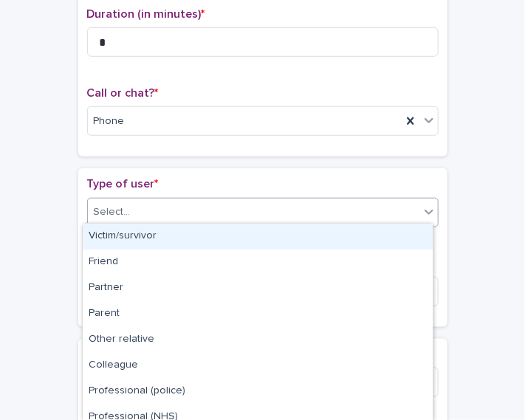  What do you see at coordinates (257, 287) in the screenshot?
I see `div: Partner` at bounding box center [257, 287].